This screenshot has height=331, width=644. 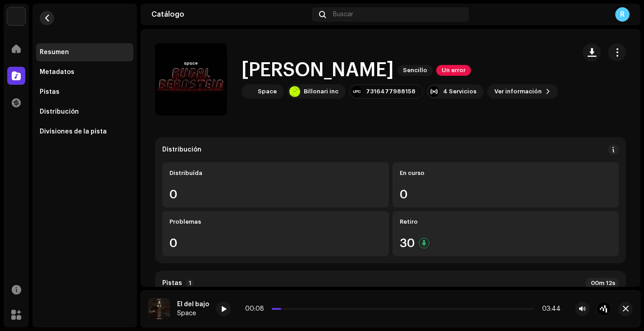 What do you see at coordinates (460, 92) in the screenshot?
I see `div: 4 Servicios` at bounding box center [460, 92].